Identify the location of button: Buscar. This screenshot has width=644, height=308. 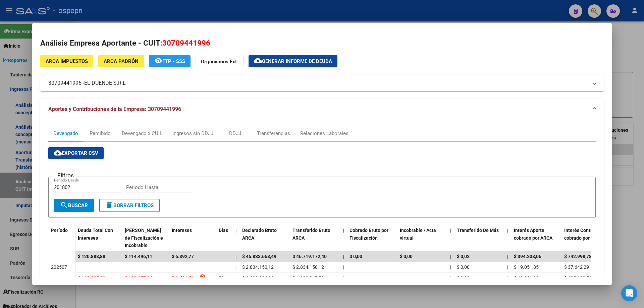
(74, 206).